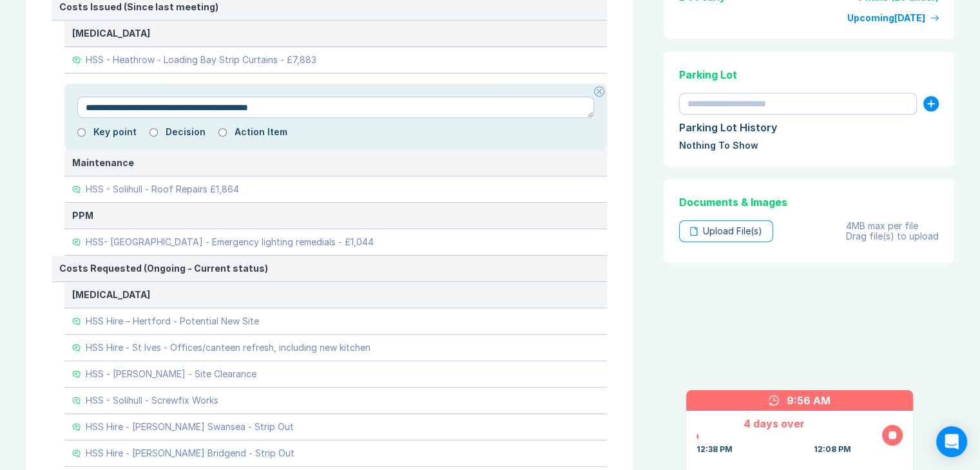  I want to click on div: 4 days over, so click(774, 424).